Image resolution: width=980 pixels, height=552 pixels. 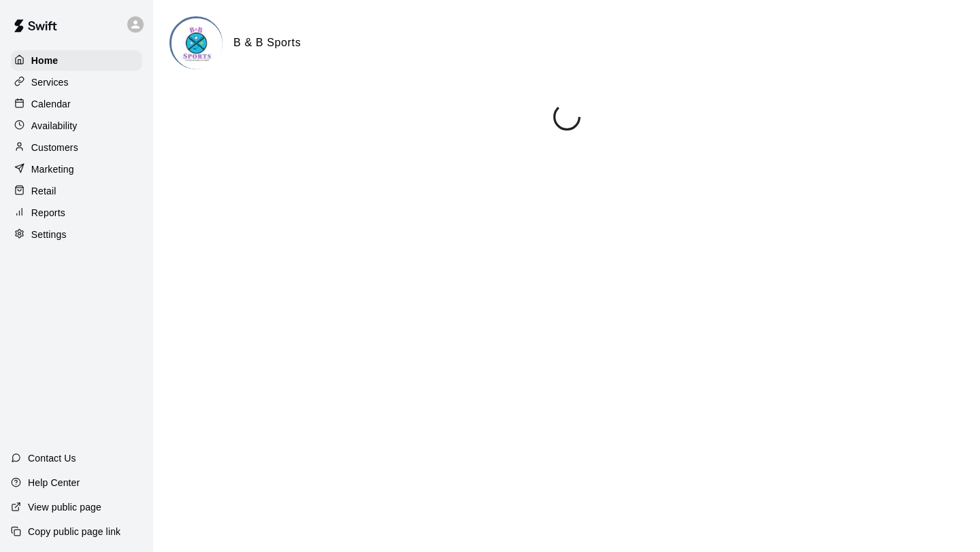 I want to click on div: Reports, so click(x=76, y=213).